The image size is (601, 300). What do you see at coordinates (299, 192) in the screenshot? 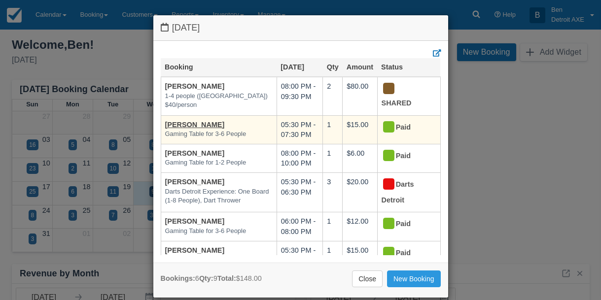
I see `td: 05:30 PM - 06:30 PM` at bounding box center [299, 192].